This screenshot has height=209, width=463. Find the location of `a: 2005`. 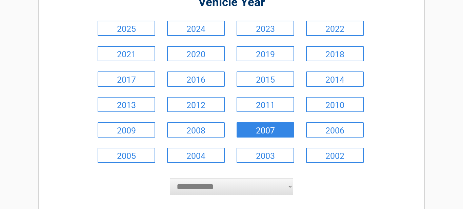

a: 2005 is located at coordinates (127, 155).